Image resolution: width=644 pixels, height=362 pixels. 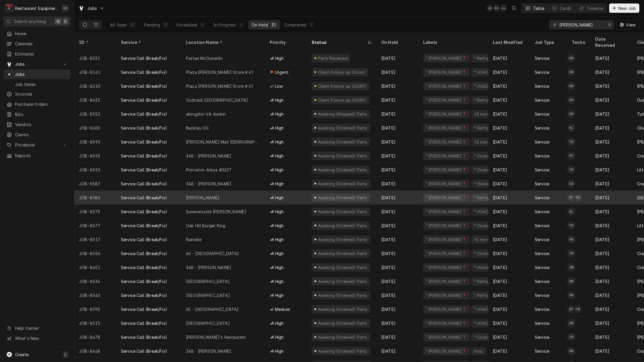 What do you see at coordinates (279, 86) in the screenshot?
I see `span: Low` at bounding box center [279, 86].